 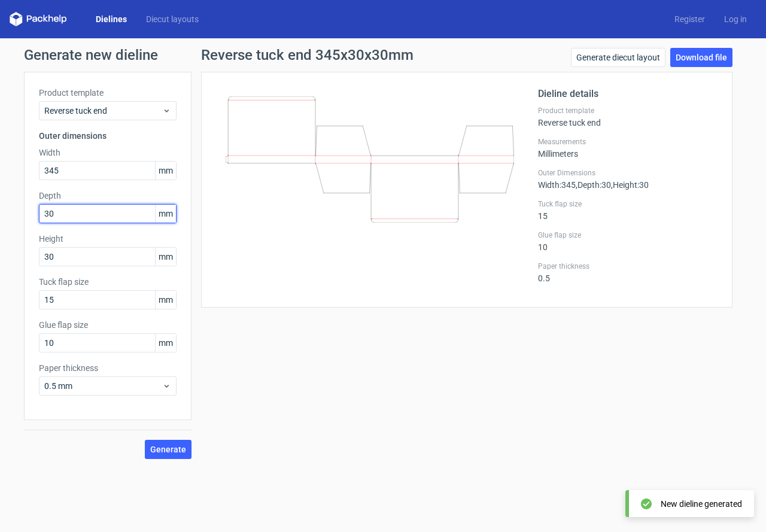 I want to click on label: Measurements, so click(x=628, y=142).